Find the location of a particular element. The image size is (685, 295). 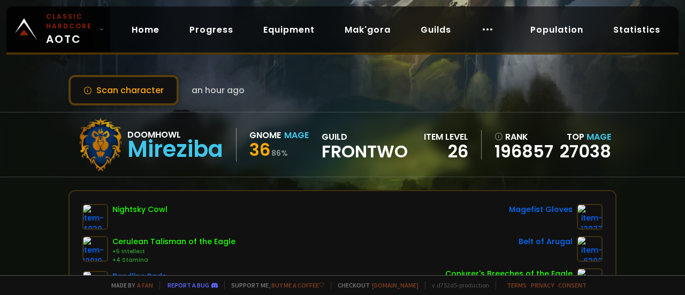

small: 86 % is located at coordinates (280, 153).